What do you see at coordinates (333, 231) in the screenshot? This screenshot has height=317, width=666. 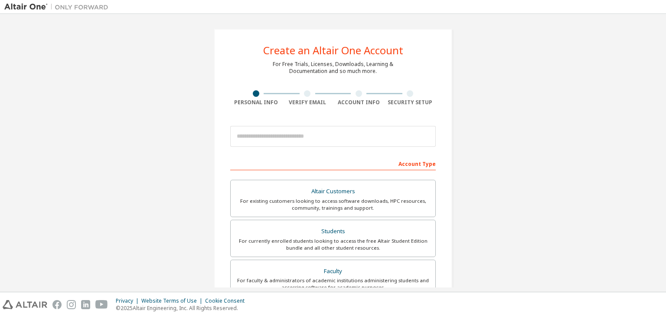 I see `div: Students` at bounding box center [333, 231].